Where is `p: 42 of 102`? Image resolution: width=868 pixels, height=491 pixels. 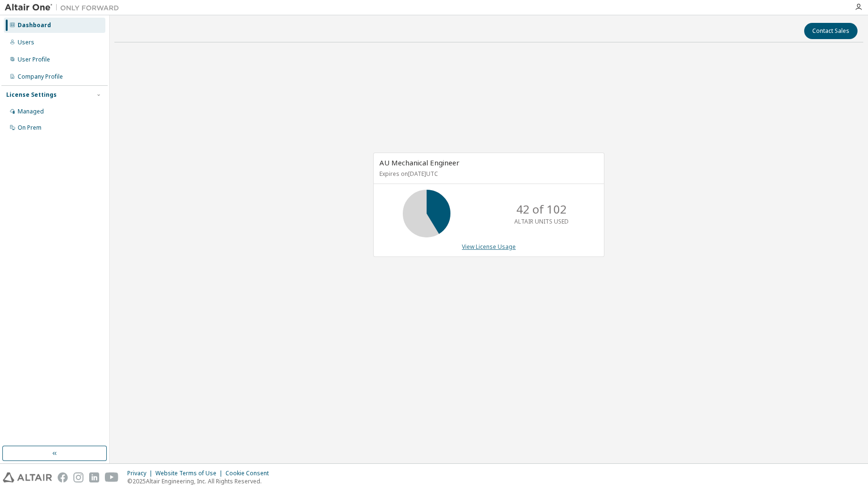 p: 42 of 102 is located at coordinates (542, 209).